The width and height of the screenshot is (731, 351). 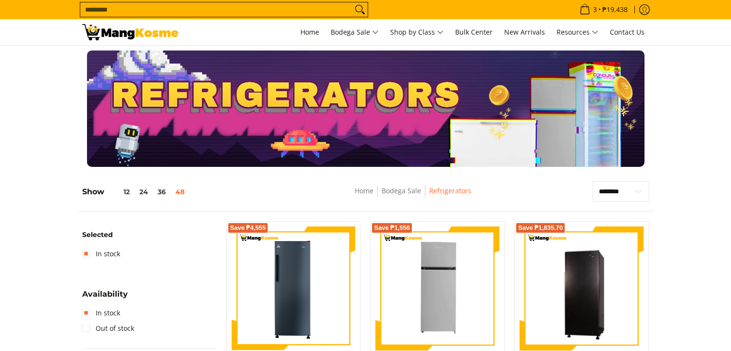 I want to click on a: Refrigerators, so click(x=450, y=190).